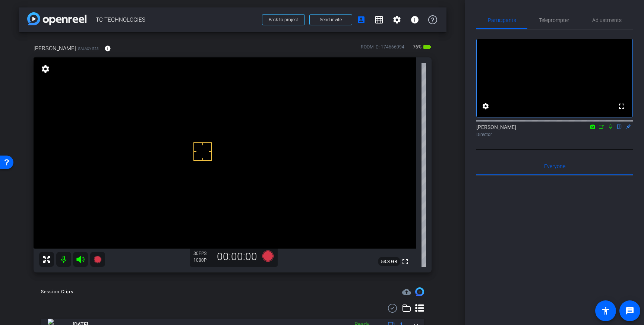  What do you see at coordinates (176, 19) in the screenshot?
I see `span: TC TECHNOLOGIES` at bounding box center [176, 19].